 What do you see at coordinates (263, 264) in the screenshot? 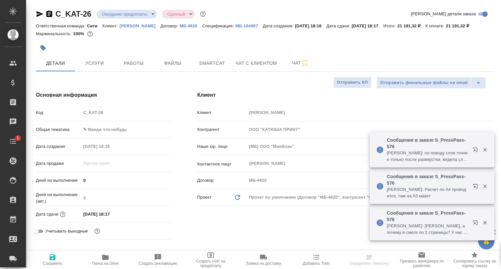
I see `span: Заявка на доставку` at bounding box center [263, 264].